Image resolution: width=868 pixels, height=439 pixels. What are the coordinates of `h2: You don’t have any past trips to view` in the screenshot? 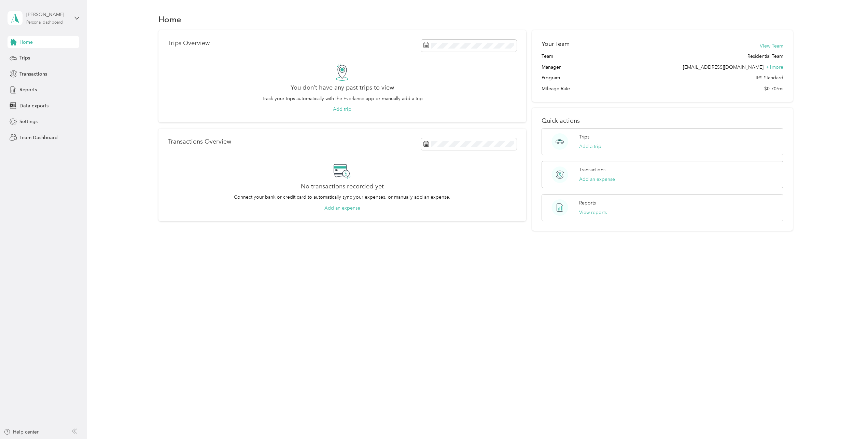 It's located at (342, 87).